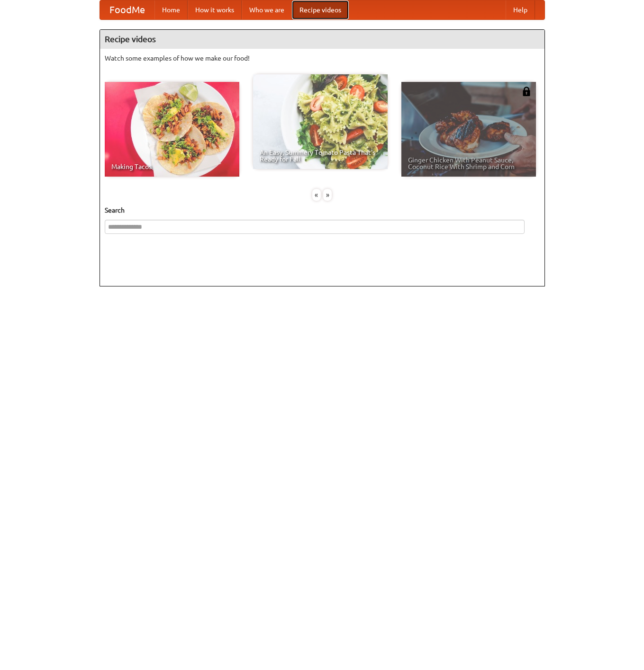  Describe the element at coordinates (322, 39) in the screenshot. I see `h4: Recipe videos` at that location.